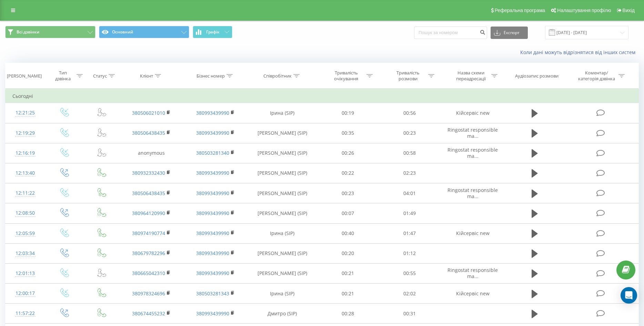 Image resolution: width=644 pixels, height=326 pixels. I want to click on div: 12:13:40, so click(25, 173).